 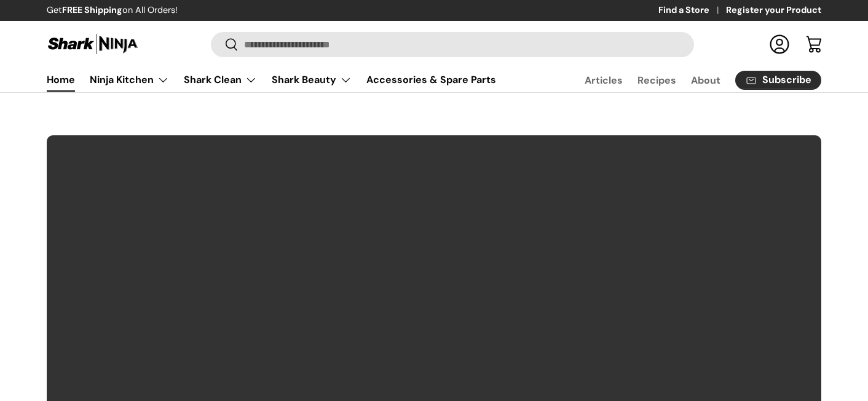 I want to click on img: Shark Ninja Philippines, so click(x=93, y=44).